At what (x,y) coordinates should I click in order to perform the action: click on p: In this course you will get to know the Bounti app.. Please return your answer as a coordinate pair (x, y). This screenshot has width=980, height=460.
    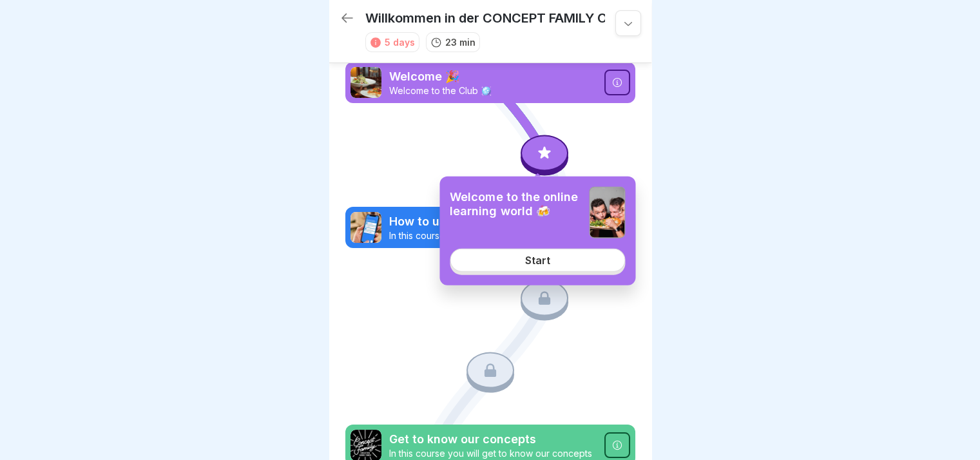
    Looking at the image, I should click on (493, 236).